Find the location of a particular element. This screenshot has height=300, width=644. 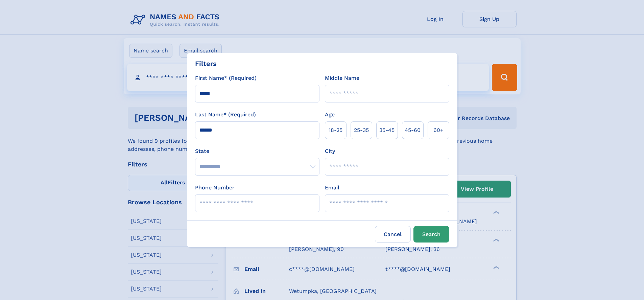

span: 60+ is located at coordinates (438, 130).